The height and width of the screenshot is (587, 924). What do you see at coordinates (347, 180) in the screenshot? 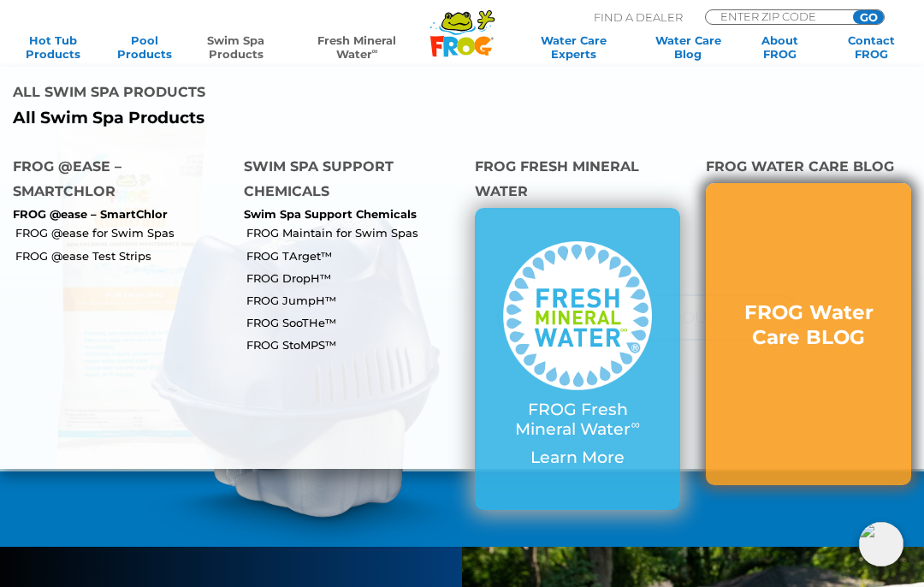
I see `h4: Swim Spa Support Chemicals` at bounding box center [347, 180].